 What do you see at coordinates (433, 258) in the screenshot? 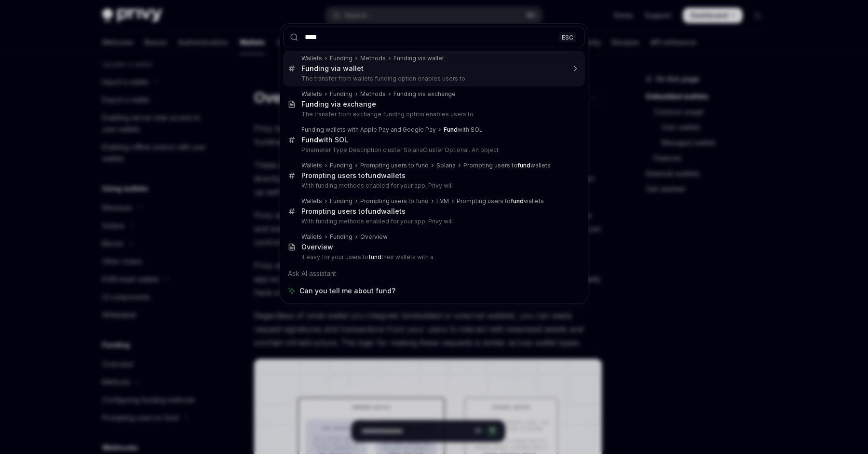
I see `p: it easy for your users to their wallets with a` at bounding box center [433, 258].